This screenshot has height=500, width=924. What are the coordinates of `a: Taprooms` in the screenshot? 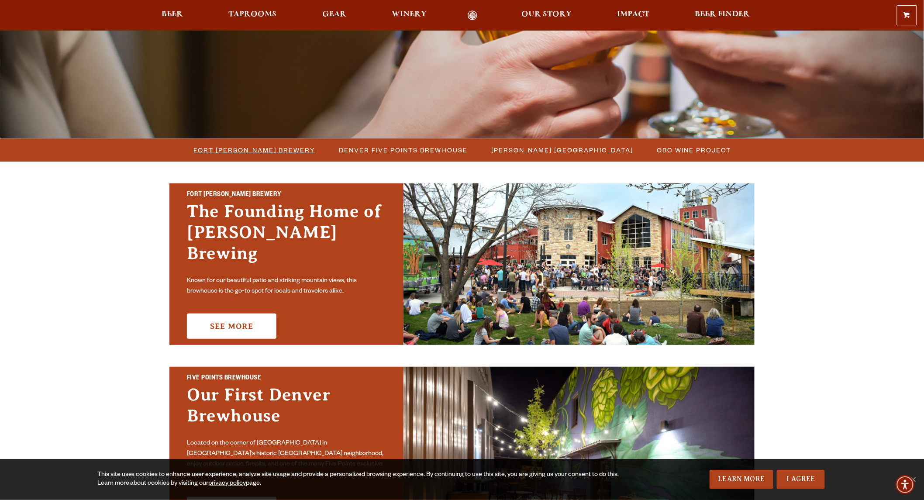 It's located at (252, 15).